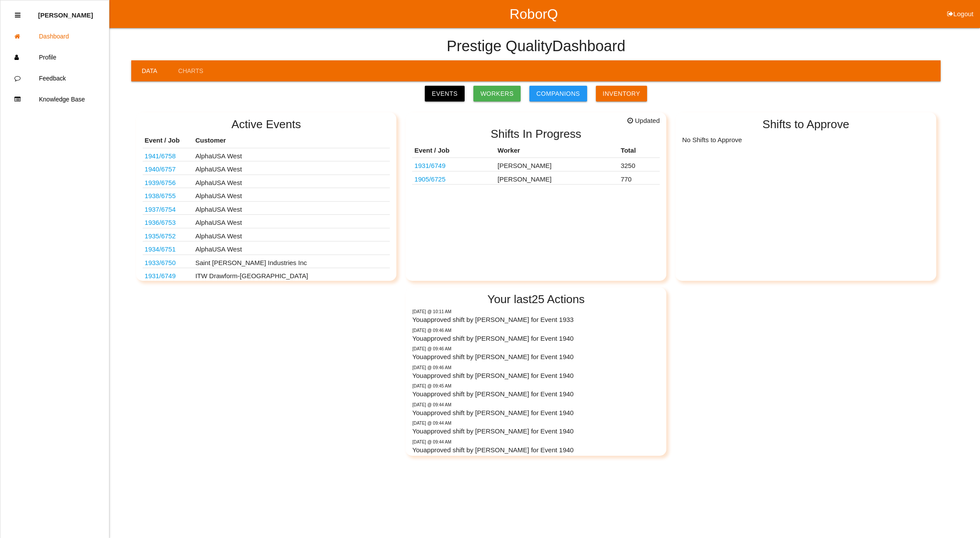  Describe the element at coordinates (168, 222) in the screenshot. I see `td: S2070-02` at that location.